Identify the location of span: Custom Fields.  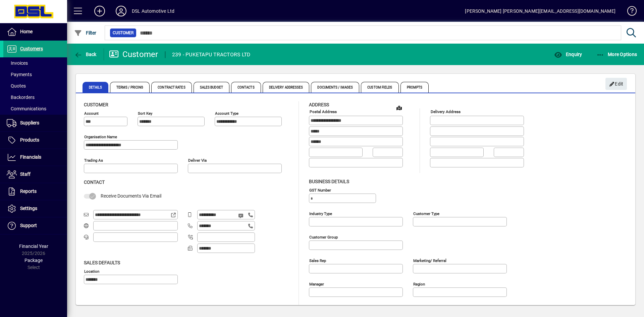
(379, 87).